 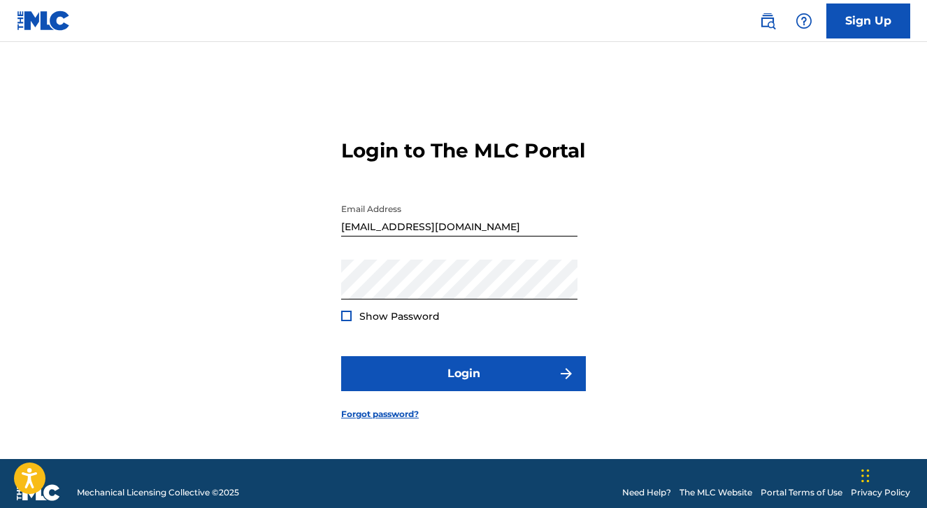 What do you see at coordinates (463, 150) in the screenshot?
I see `h3: Login to The MLC Portal` at bounding box center [463, 150].